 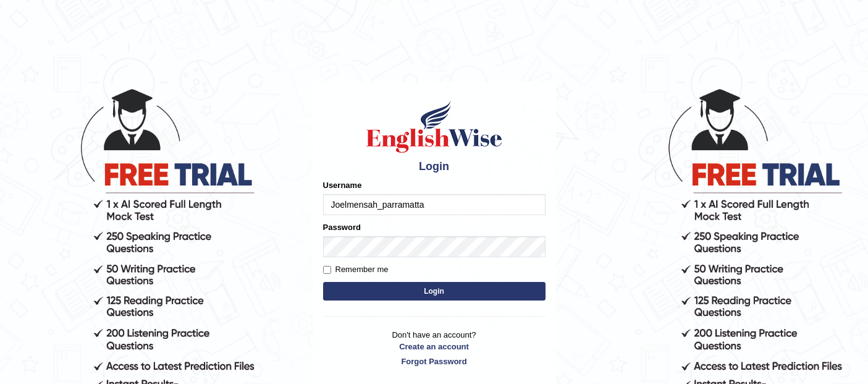 I want to click on a: Forgot Password, so click(x=434, y=361).